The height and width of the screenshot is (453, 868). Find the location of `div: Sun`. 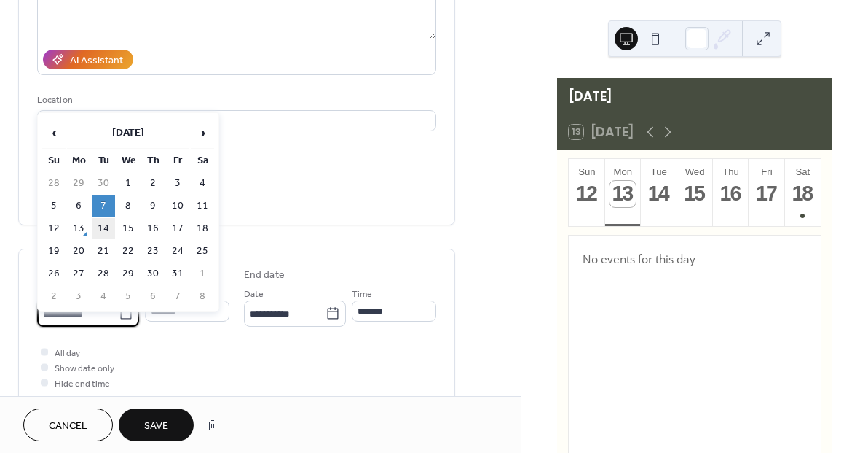

div: Sun is located at coordinates (586, 171).